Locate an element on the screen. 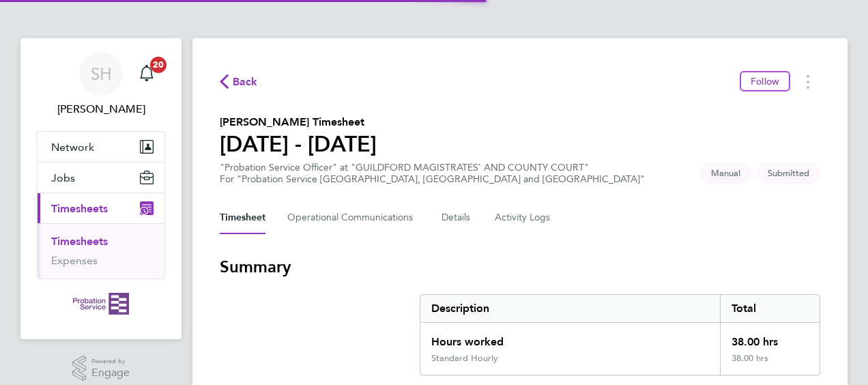 The width and height of the screenshot is (868, 385). a: Powered byEngage is located at coordinates (101, 369).